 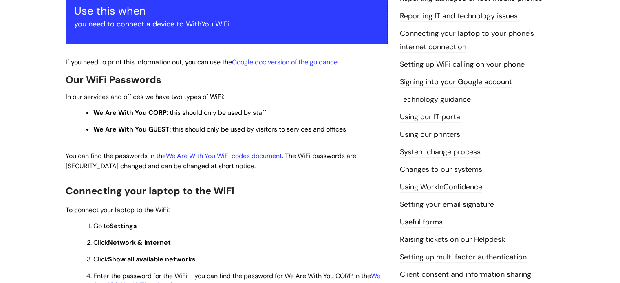 I want to click on span: Go to, so click(x=115, y=226).